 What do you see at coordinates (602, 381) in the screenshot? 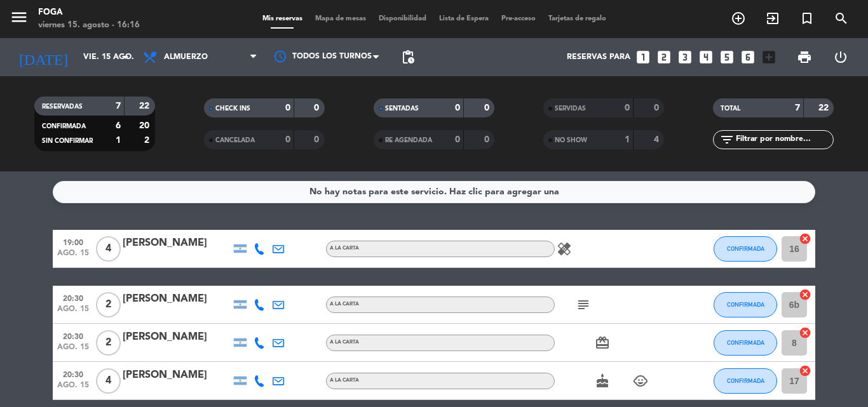
I see `i: cake` at bounding box center [602, 381].